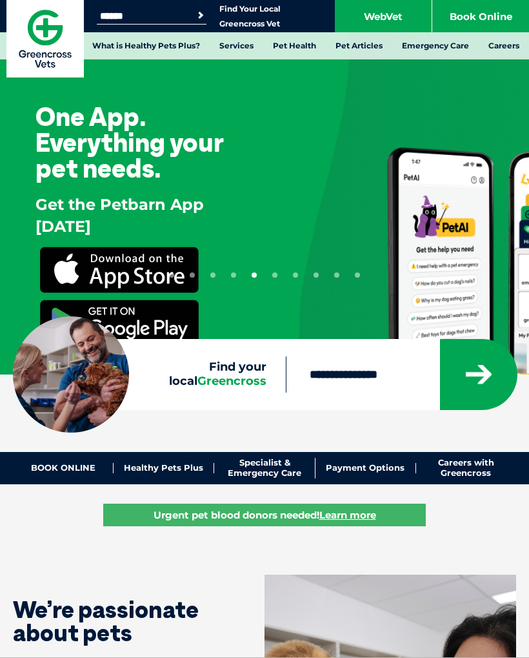 The height and width of the screenshot is (658, 529). Describe the element at coordinates (436, 46) in the screenshot. I see `a: Emergency Care` at that location.